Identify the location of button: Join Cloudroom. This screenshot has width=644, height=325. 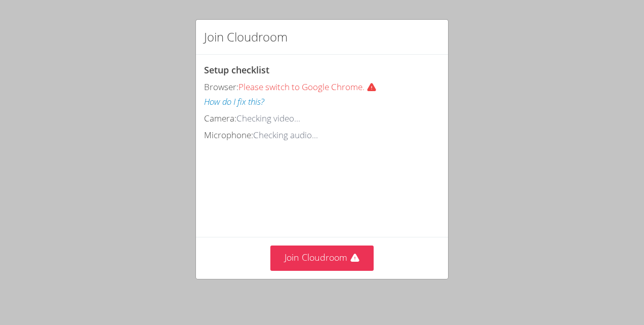
(322, 258).